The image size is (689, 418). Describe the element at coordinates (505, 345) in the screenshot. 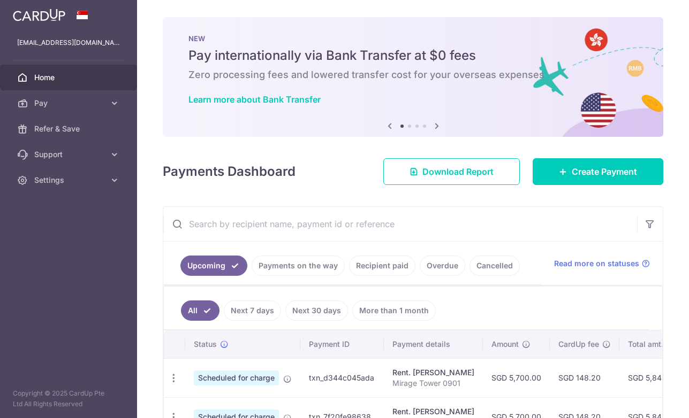

I see `span: Amount` at that location.